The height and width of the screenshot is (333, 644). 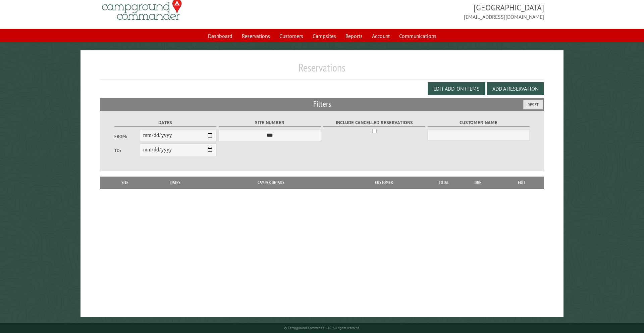 What do you see at coordinates (271, 183) in the screenshot?
I see `th: Camper Details` at bounding box center [271, 183].